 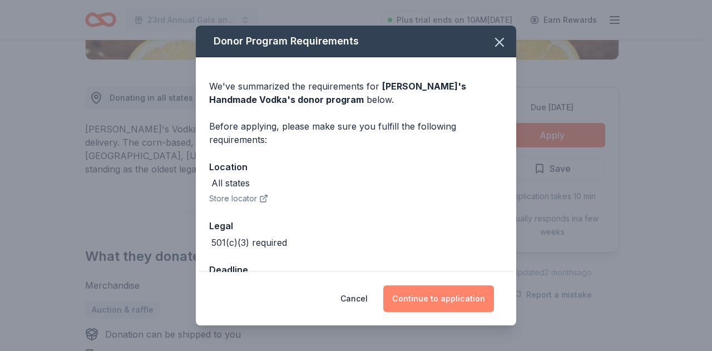 I want to click on div: Location, so click(x=356, y=167).